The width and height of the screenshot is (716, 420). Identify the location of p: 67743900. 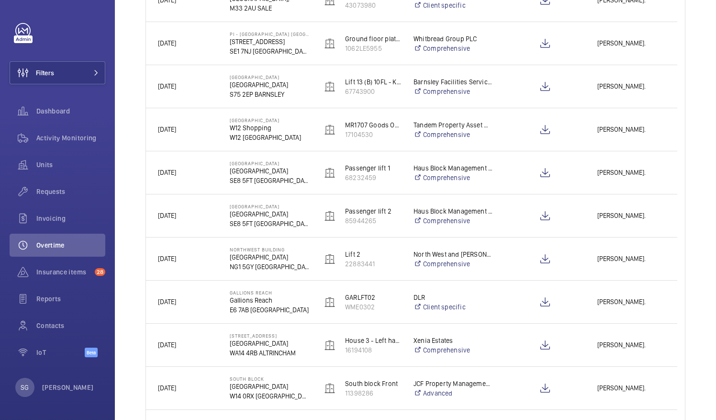
(373, 91).